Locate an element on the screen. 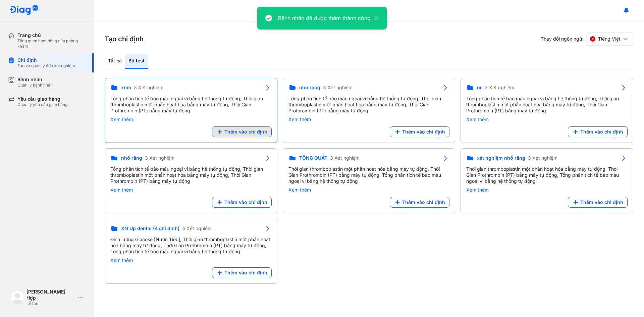  div: Bệnh nhân đã được thêm thành công is located at coordinates (325, 18).